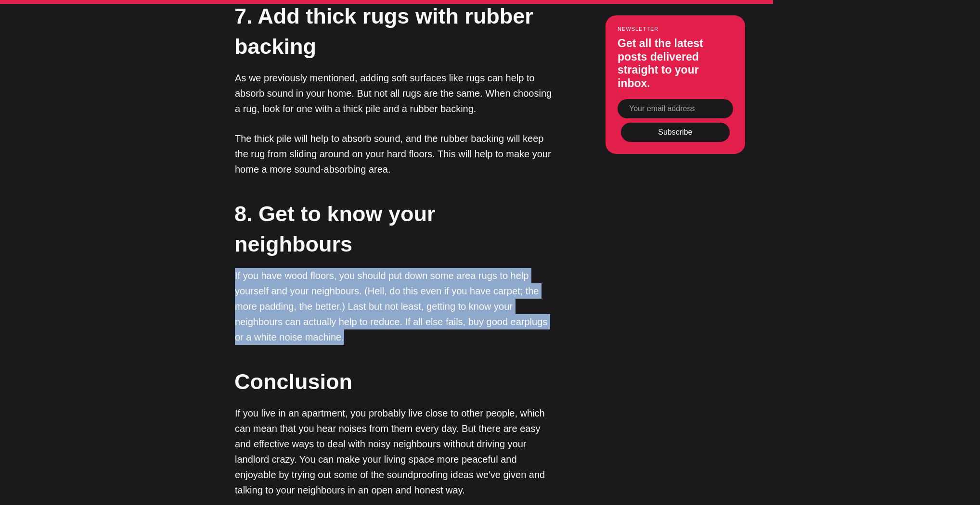 The image size is (980, 505). What do you see at coordinates (396, 94) in the screenshot?
I see `p: As we previously mentioned, adding soft surfaces like rugs can help to absorb sound in your home....` at bounding box center [396, 94].